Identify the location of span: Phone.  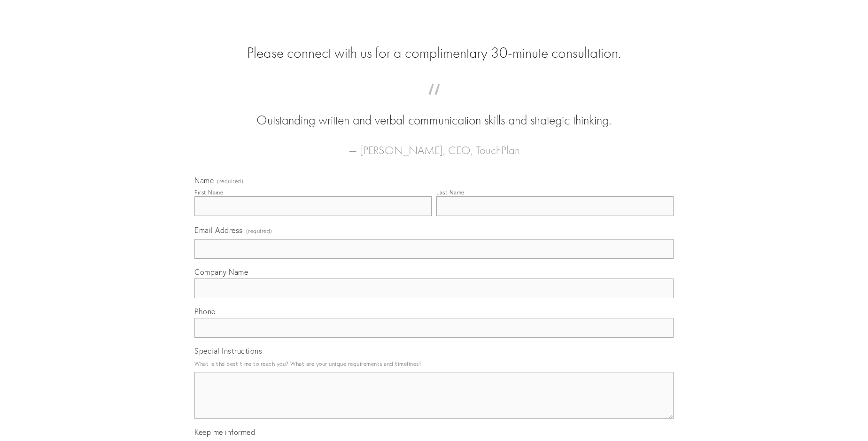
(204, 311).